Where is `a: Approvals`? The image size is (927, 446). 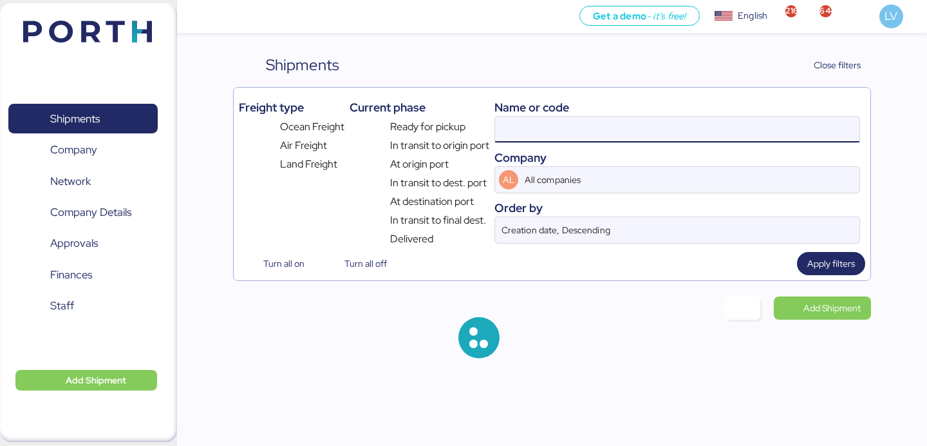
a: Approvals is located at coordinates (83, 243).